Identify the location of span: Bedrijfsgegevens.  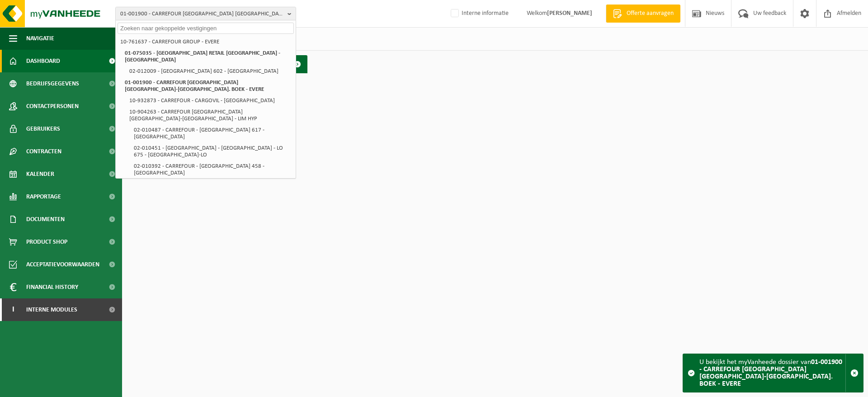
(53, 83).